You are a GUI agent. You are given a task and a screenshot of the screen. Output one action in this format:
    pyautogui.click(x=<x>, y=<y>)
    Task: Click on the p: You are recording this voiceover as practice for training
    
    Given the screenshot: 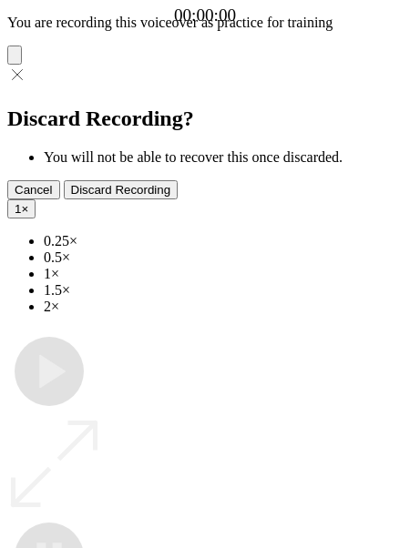 What is the action you would take?
    pyautogui.click(x=205, y=23)
    